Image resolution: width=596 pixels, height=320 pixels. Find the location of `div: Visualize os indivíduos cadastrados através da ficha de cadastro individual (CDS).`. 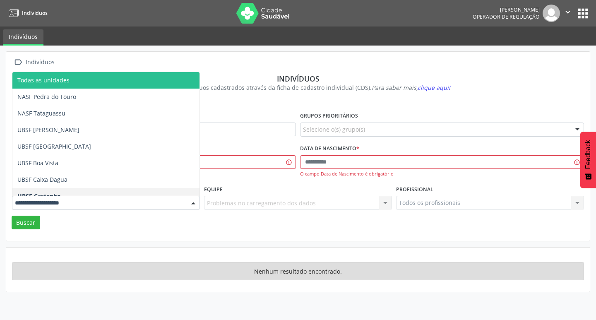

div: Visualize os indivíduos cadastrados através da ficha de cadastro individual (CDS). is located at coordinates (298, 87).